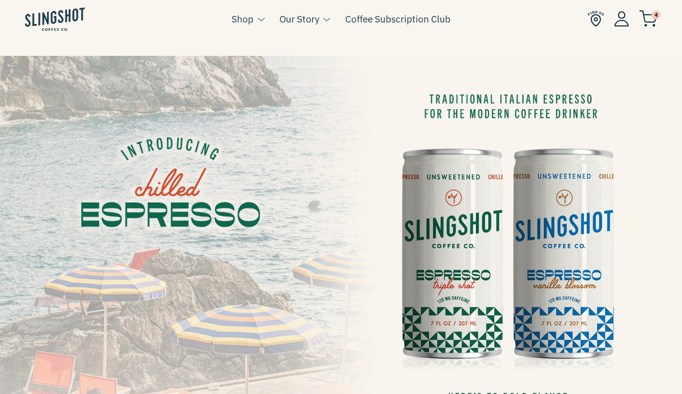  I want to click on img: Find Us, so click(596, 18).